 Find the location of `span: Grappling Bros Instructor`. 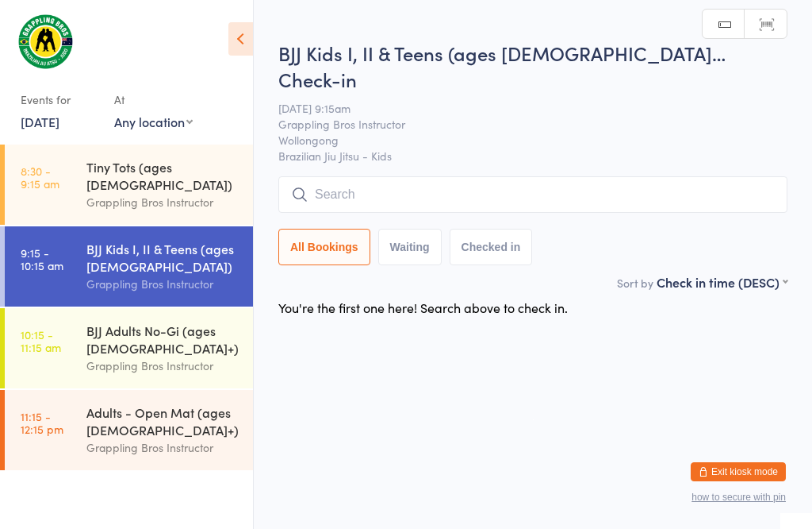

span: Grappling Bros Instructor is located at coordinates (521, 124).